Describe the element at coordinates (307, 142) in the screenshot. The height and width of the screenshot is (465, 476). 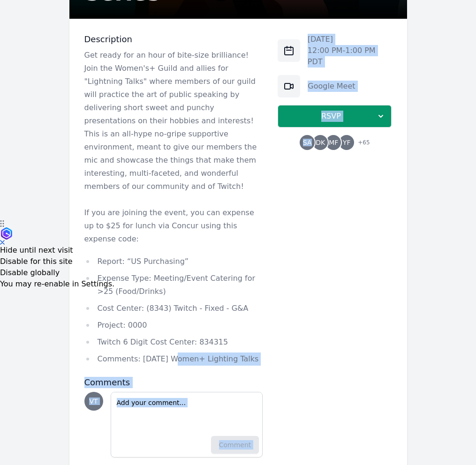
I see `span: SA` at that location.